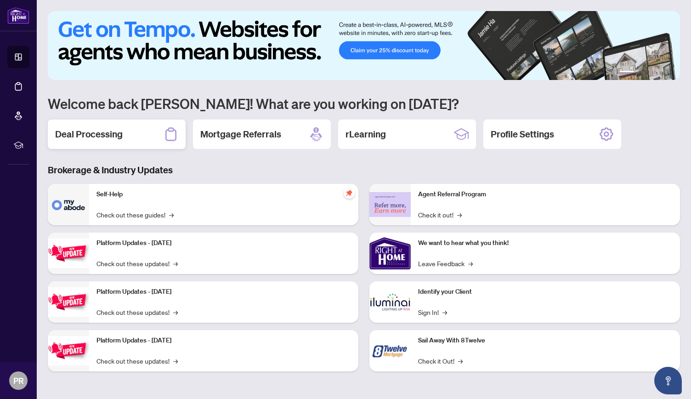 The width and height of the screenshot is (691, 399). I want to click on img: Platform Updates - July 8, 2025, so click(68, 301).